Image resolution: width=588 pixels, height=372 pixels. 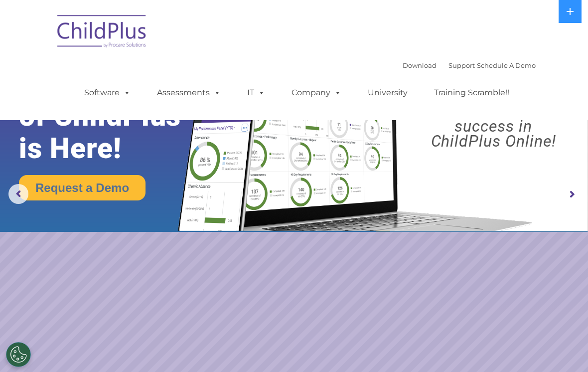 I want to click on a: Training Scramble!!, so click(x=472, y=93).